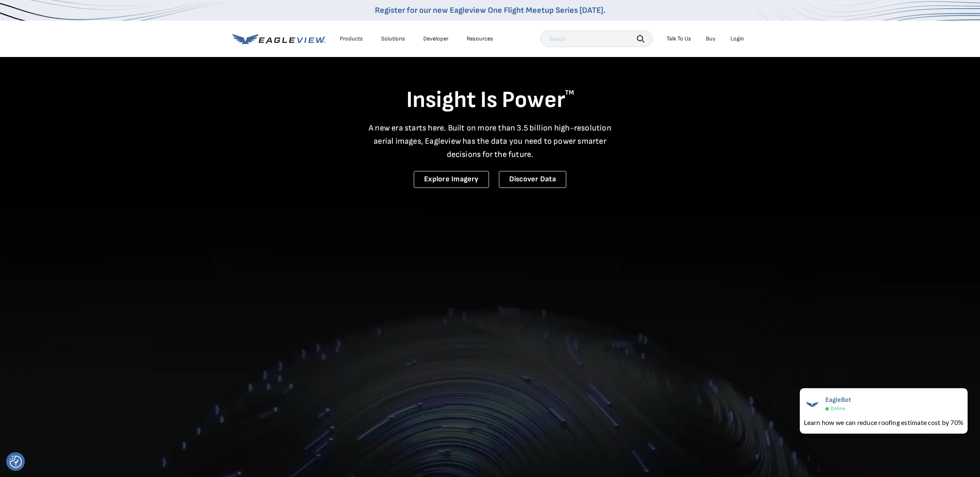  Describe the element at coordinates (490, 101) in the screenshot. I see `h1: Insight Is Power` at that location.